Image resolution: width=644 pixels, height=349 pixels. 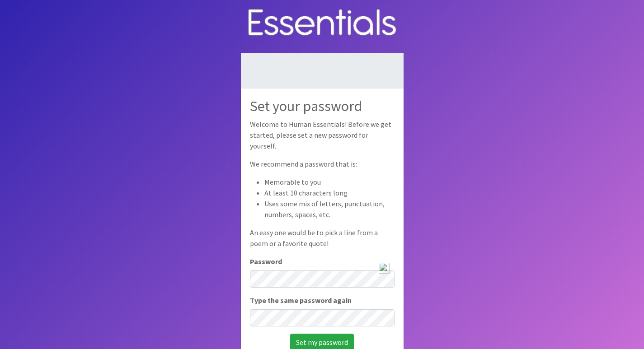 I want to click on img: npw-badge-icon-locked.svg, so click(x=384, y=268).